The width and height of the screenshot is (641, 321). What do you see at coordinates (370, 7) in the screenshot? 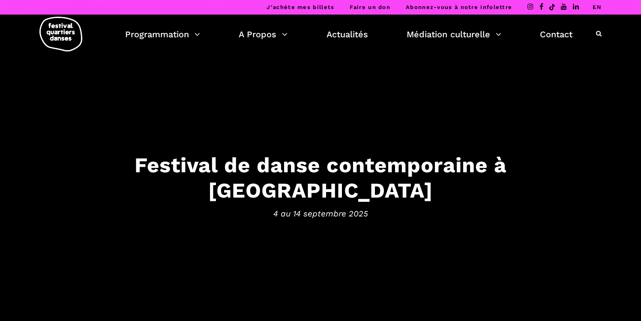
I see `a: Faire un don` at bounding box center [370, 7].